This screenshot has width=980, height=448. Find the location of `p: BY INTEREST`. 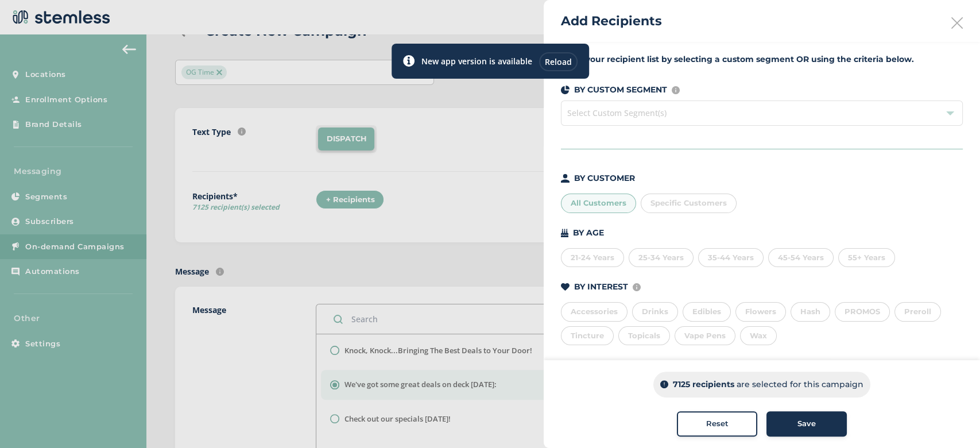

p: BY INTEREST is located at coordinates (601, 287).